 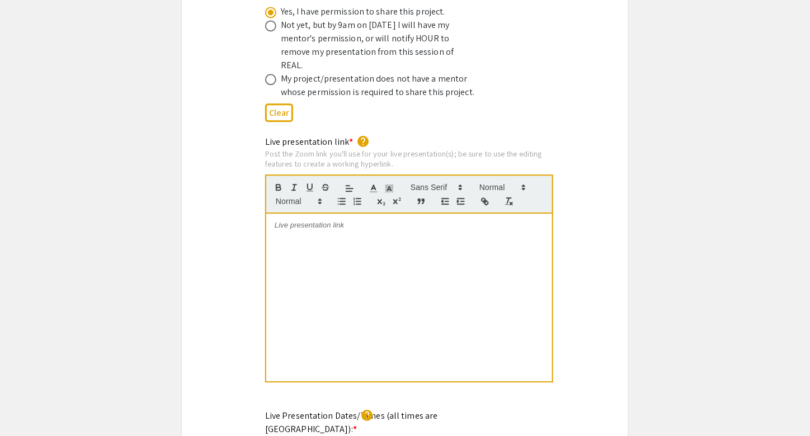 I want to click on mat-label: Live presentation link, so click(x=309, y=141).